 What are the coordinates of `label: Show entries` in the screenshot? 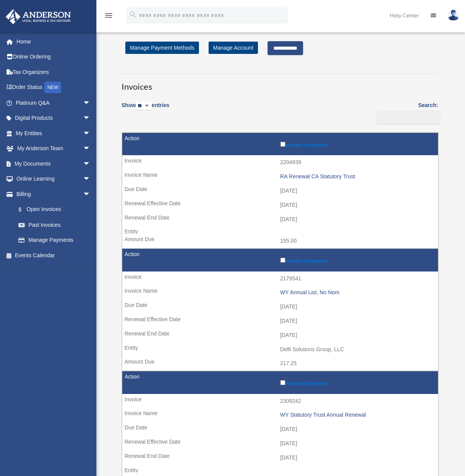 It's located at (145, 109).